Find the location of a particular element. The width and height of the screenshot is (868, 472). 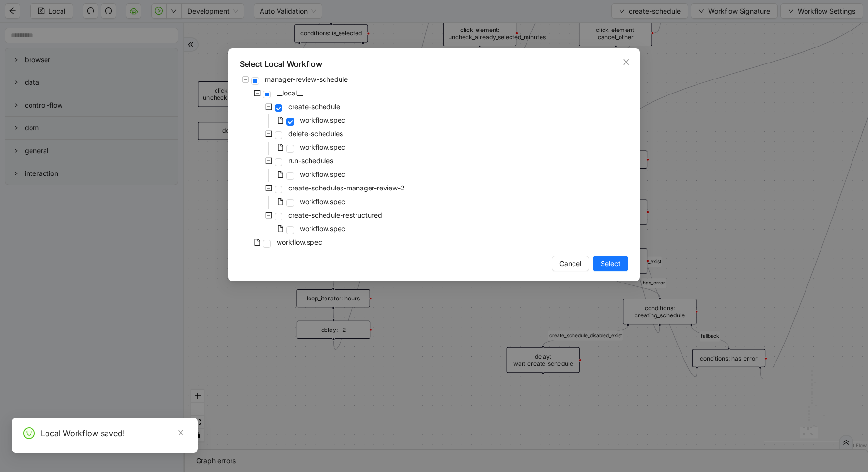

button: Cancel is located at coordinates (570, 263).